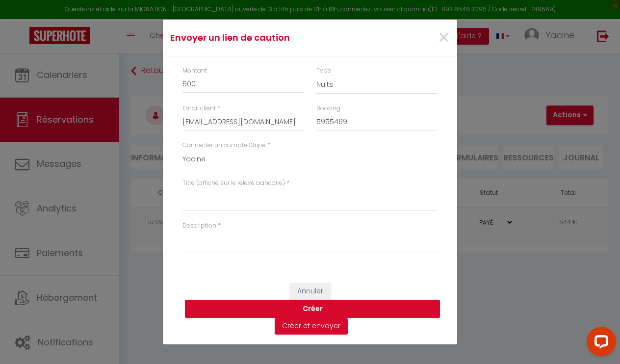 The height and width of the screenshot is (364, 620). Describe the element at coordinates (328, 108) in the screenshot. I see `label: Booking` at that location.